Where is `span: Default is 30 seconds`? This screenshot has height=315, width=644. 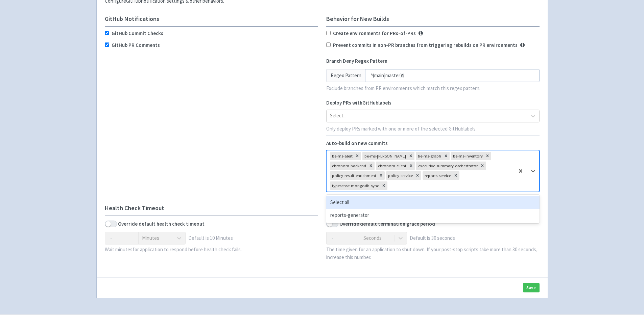 span: Default is 30 seconds is located at coordinates (432, 238).